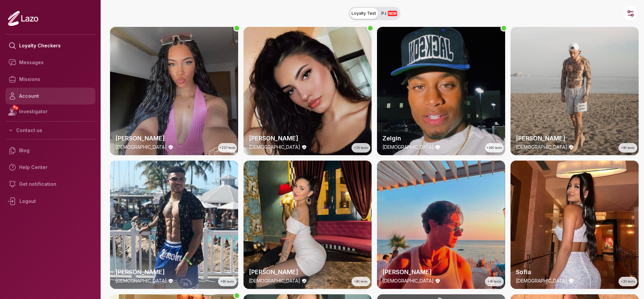 Image resolution: width=644 pixels, height=299 pixels. Describe the element at coordinates (50, 96) in the screenshot. I see `a: Account` at that location.